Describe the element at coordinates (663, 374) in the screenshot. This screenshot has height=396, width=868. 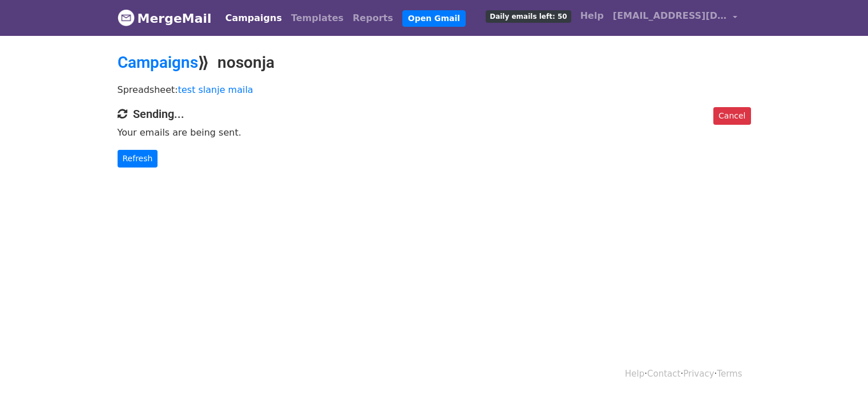
I see `a: Contact` at that location.